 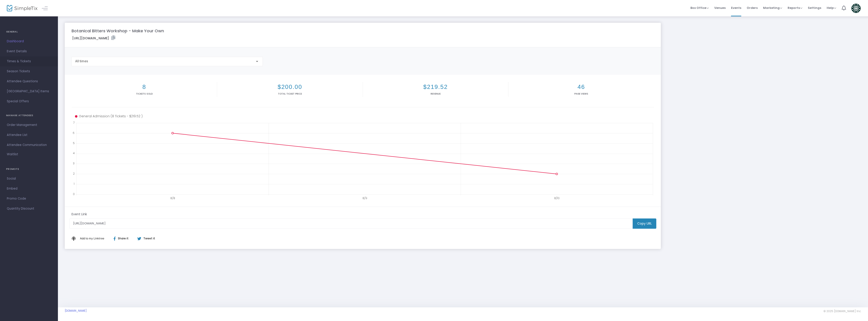 I want to click on text: 4, so click(x=74, y=153).